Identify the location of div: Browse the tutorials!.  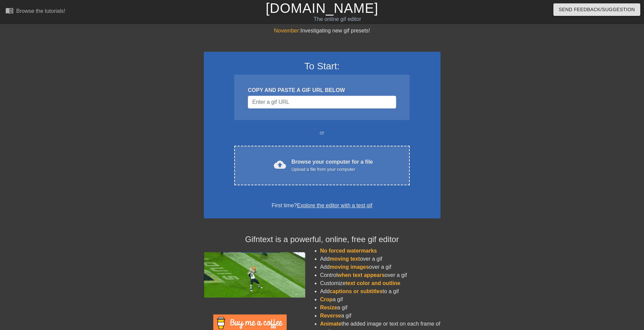
(40, 11).